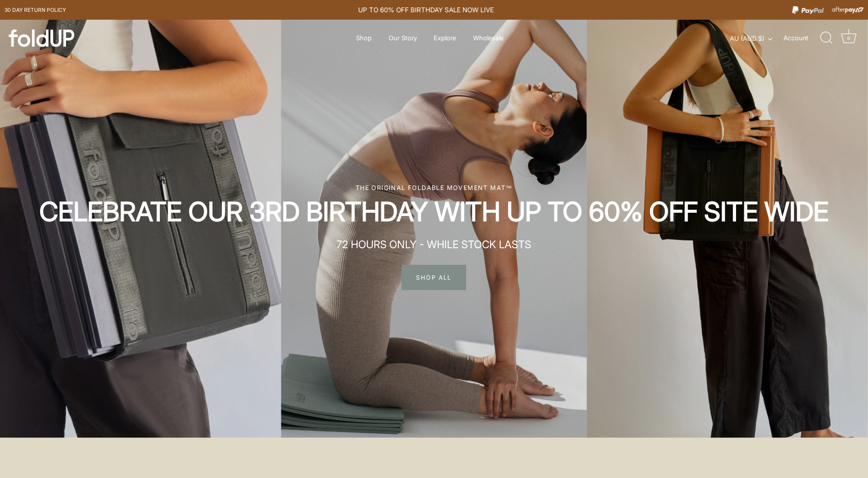  Describe the element at coordinates (488, 38) in the screenshot. I see `a: Wholesale` at that location.